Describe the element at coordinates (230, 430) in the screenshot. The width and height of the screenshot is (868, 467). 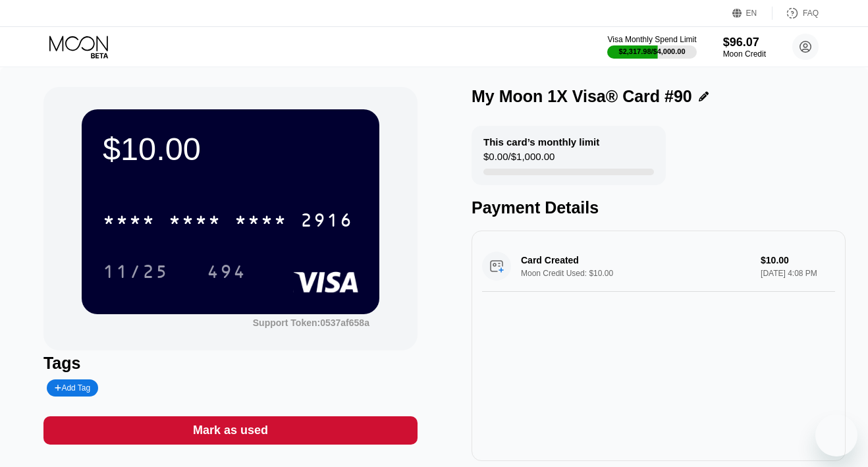
I see `div: Mark as used` at that location.